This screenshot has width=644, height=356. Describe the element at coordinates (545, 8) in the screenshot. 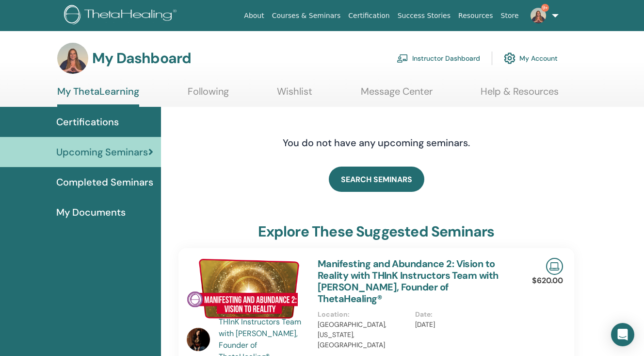

I see `span: 9+` at that location.